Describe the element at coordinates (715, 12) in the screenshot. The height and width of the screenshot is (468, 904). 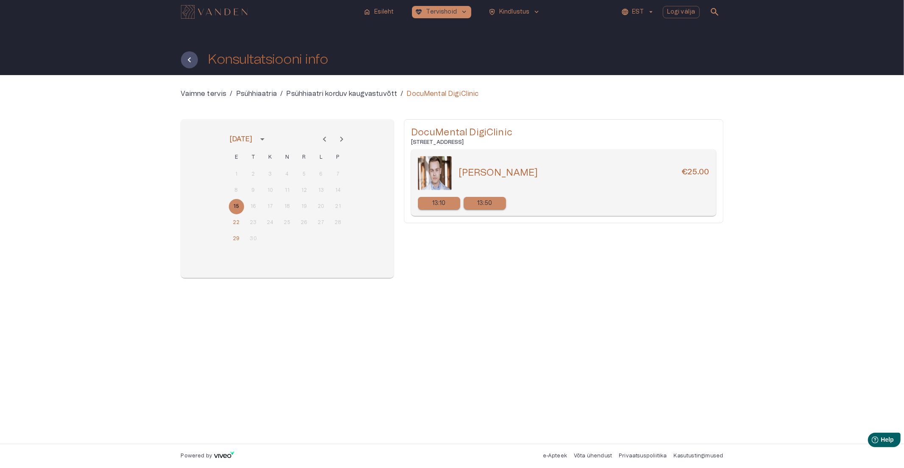
I see `span: search` at that location.